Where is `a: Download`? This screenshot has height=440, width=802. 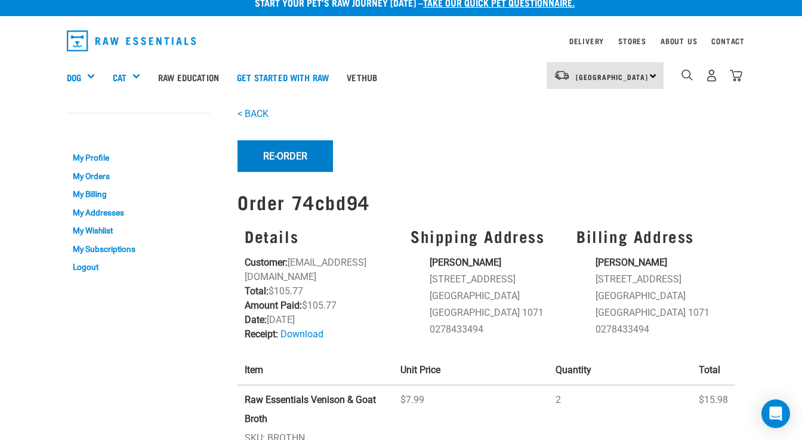
a: Download is located at coordinates (302, 334).